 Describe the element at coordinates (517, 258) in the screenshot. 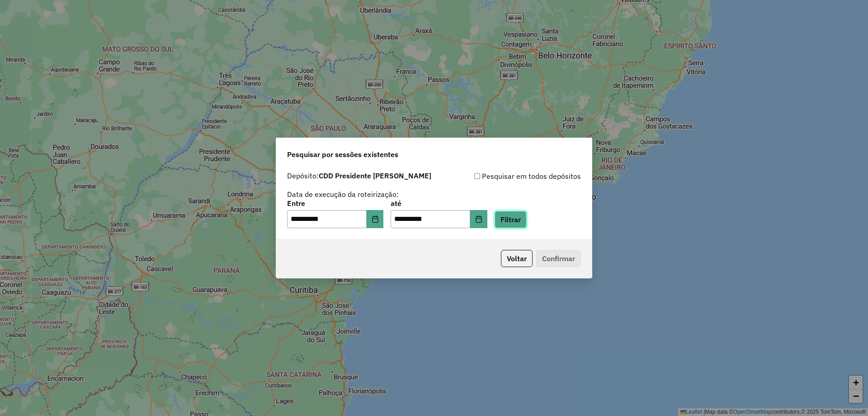

I see `button: Voltar` at that location.